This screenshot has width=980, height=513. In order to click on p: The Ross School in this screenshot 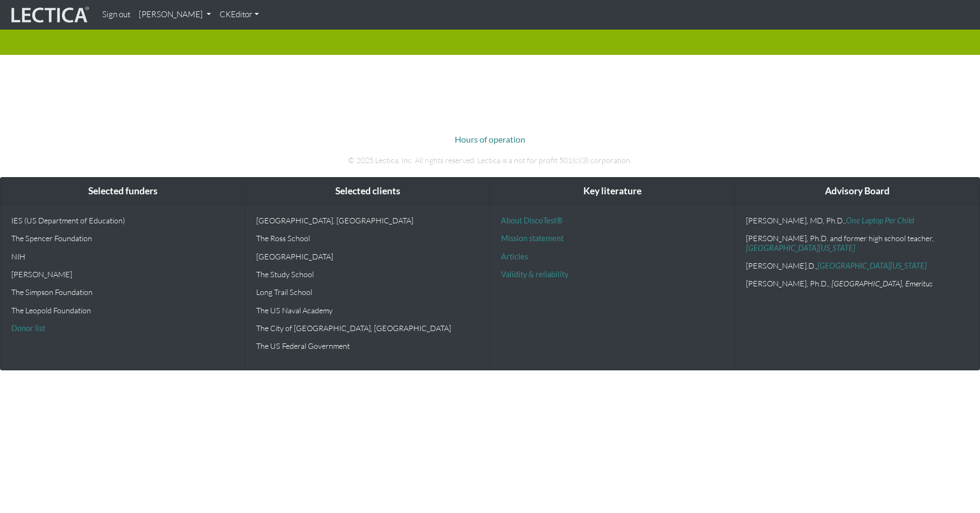, I will do `click(368, 238)`.